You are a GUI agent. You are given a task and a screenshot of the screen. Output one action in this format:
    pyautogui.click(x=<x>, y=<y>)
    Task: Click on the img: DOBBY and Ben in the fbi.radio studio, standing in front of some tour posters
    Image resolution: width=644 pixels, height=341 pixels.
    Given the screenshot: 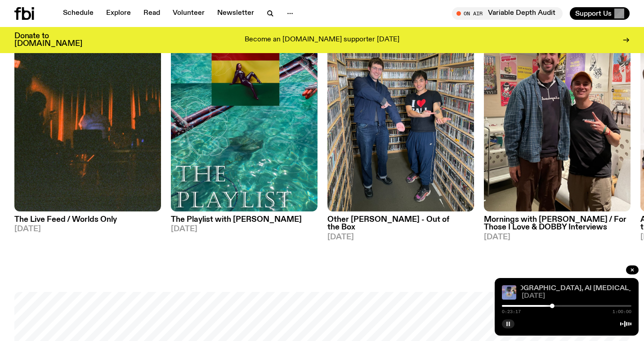 What is the action you would take?
    pyautogui.click(x=557, y=114)
    